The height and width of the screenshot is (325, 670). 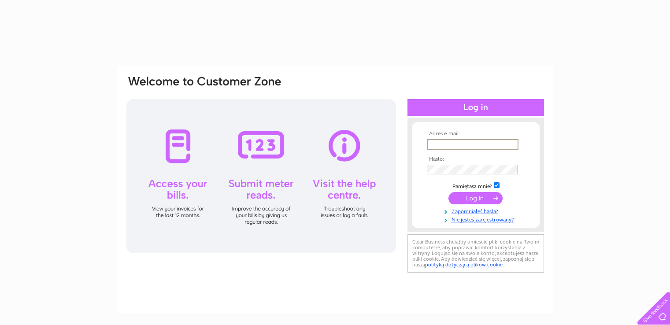 I want to click on a: Zapomniałeś hasła?, so click(x=476, y=211).